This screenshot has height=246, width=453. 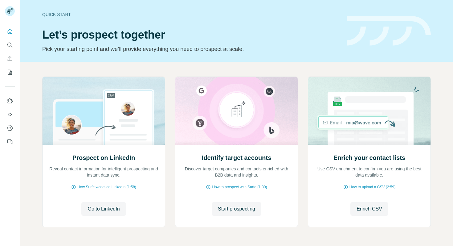 I want to click on p: Pick your starting point and we’ll provide everything you need to prospect at scale., so click(x=191, y=49).